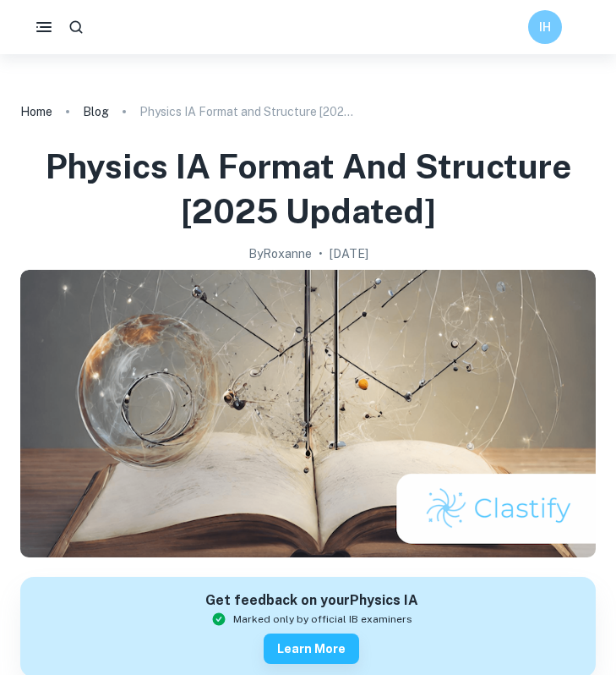 The width and height of the screenshot is (616, 675). Describe the element at coordinates (37, 112) in the screenshot. I see `a: Home` at that location.